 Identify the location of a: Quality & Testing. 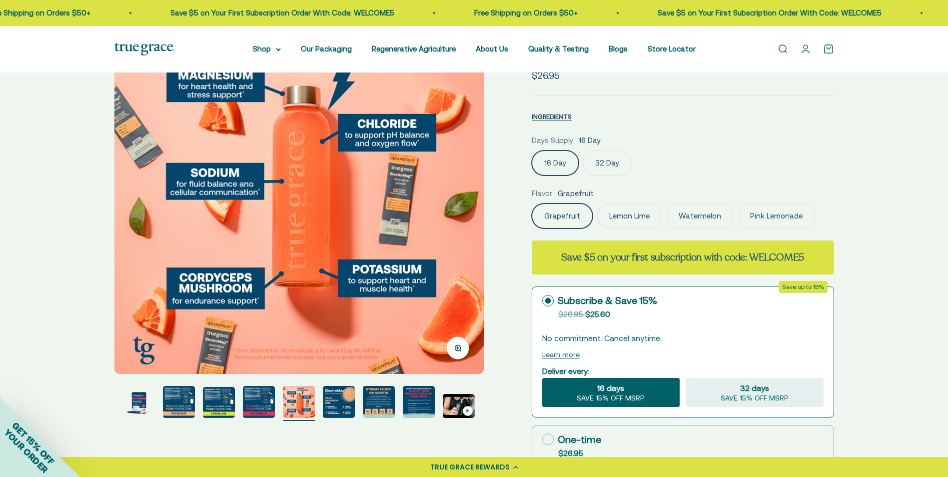
(558, 48).